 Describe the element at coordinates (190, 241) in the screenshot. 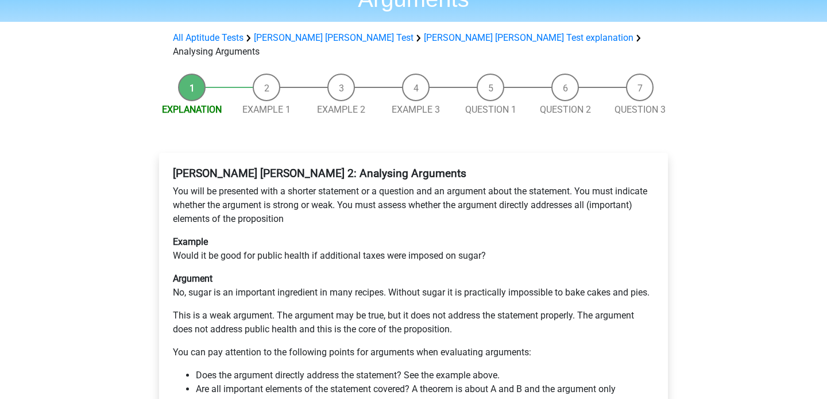

I see `b: Example` at that location.